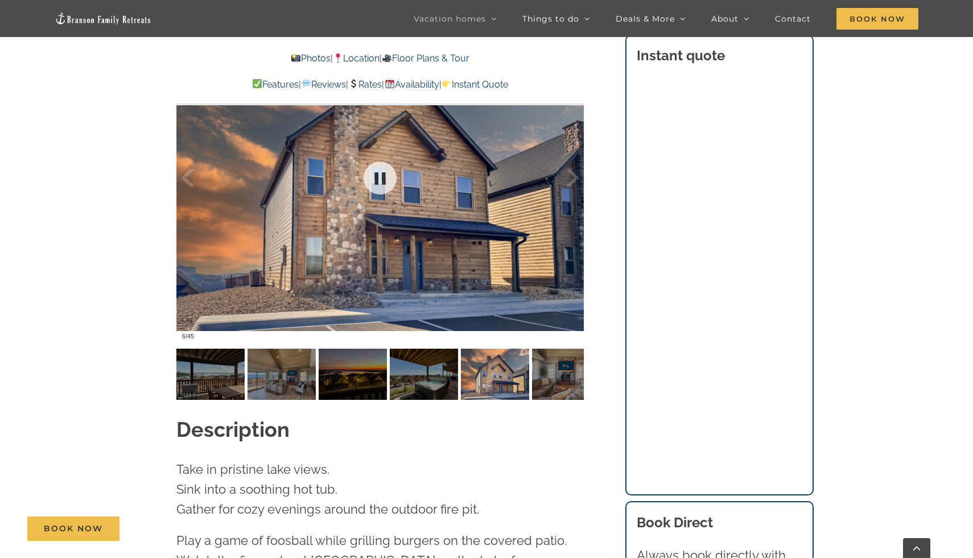 The height and width of the screenshot is (558, 973). What do you see at coordinates (566, 374) in the screenshot?
I see `img: Dreamweaver-Cabin-at-Table-Rock-Lake-1007-Edit-scaled.jpg-nggid042882-ngg0dyn-120x90-00f0w010c011...` at bounding box center [566, 374].